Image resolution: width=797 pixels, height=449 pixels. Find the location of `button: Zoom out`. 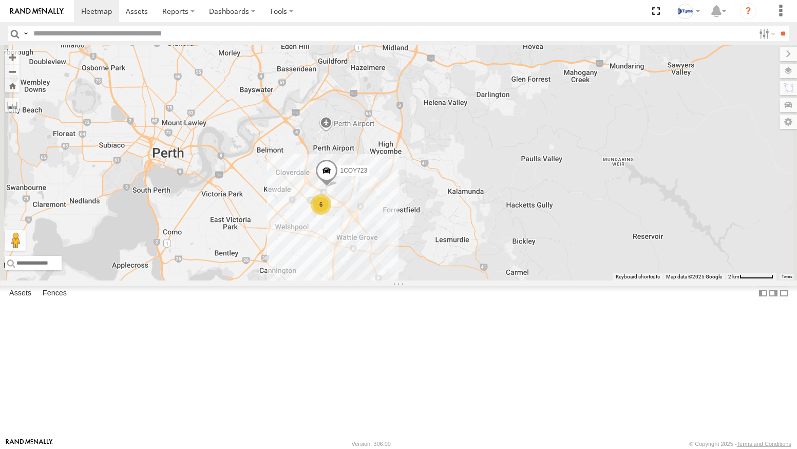

button: Zoom out is located at coordinates (12, 71).